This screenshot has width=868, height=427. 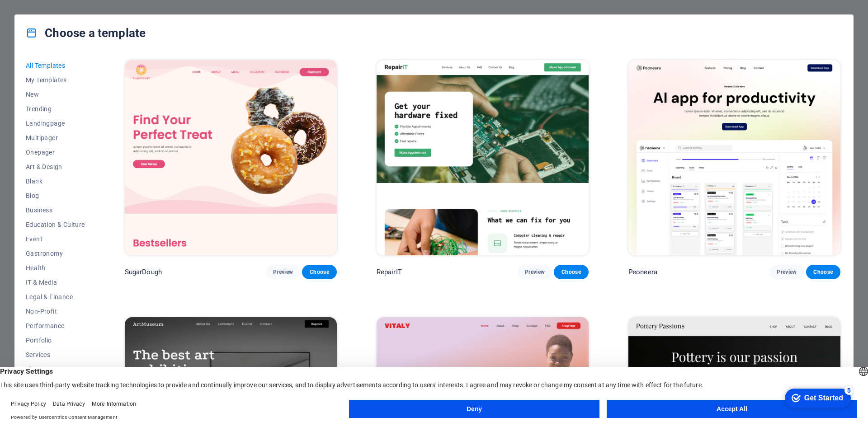 What do you see at coordinates (55, 239) in the screenshot?
I see `span: Event` at bounding box center [55, 239].